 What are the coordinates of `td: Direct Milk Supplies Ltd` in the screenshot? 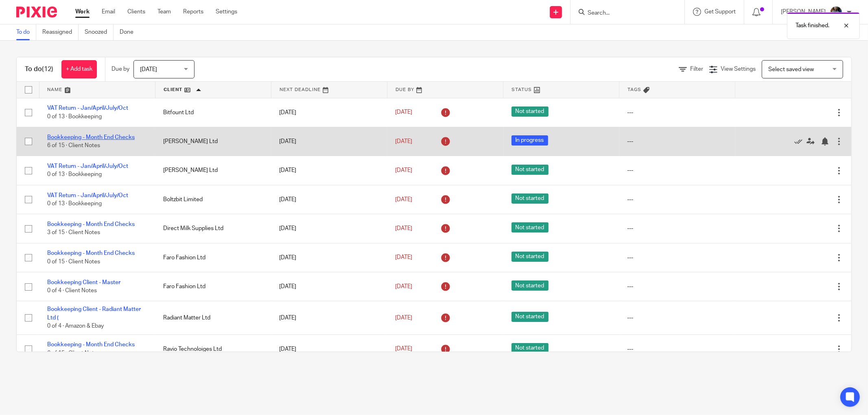 It's located at (213, 229).